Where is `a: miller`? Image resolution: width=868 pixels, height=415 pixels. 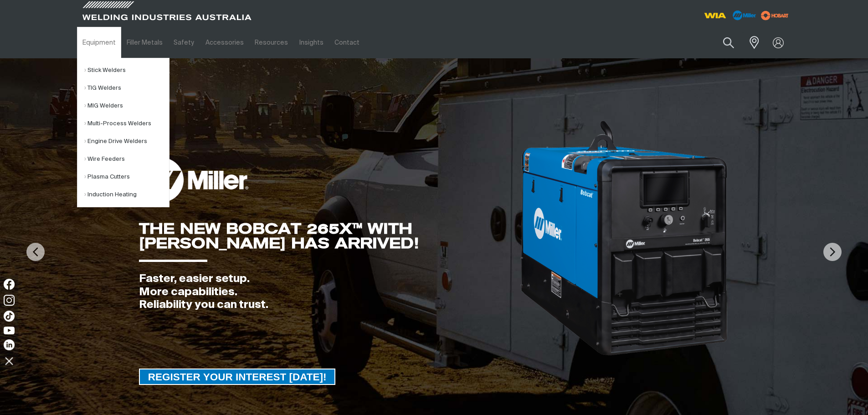 a: miller is located at coordinates (775, 15).